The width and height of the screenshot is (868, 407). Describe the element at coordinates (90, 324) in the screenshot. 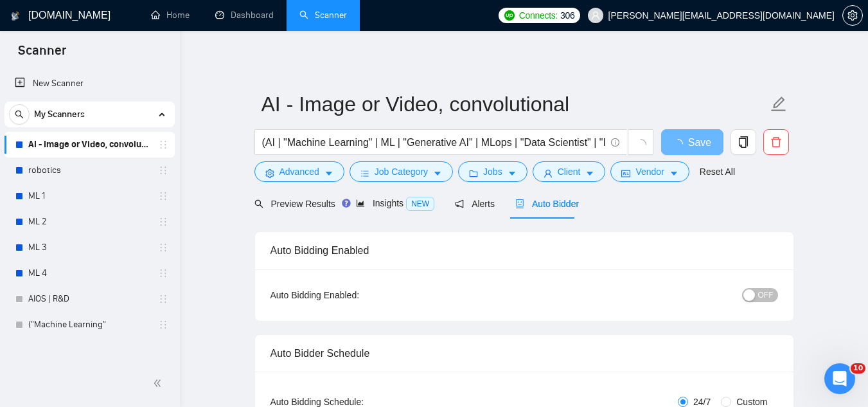

I see `a: ("Machine Learning"` at that location.